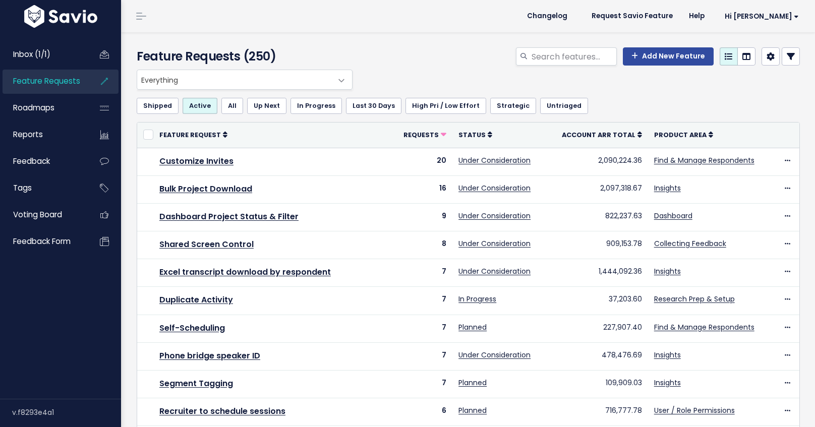 The image size is (815, 427). Describe the element at coordinates (37, 214) in the screenshot. I see `span: Voting Board` at that location.